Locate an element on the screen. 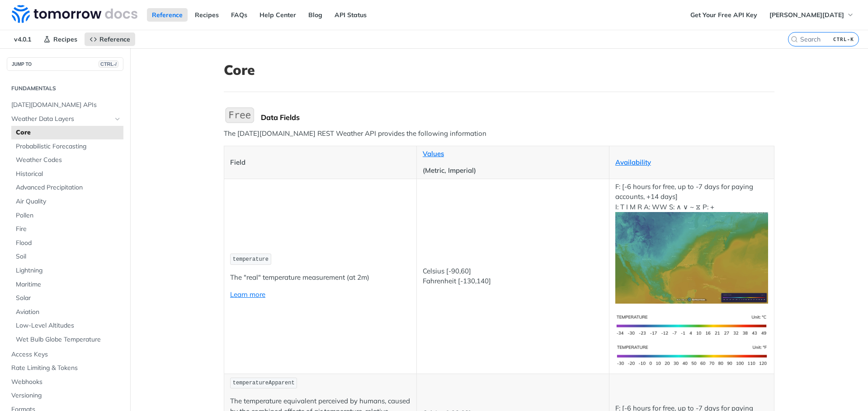  a: Core is located at coordinates (67, 133).